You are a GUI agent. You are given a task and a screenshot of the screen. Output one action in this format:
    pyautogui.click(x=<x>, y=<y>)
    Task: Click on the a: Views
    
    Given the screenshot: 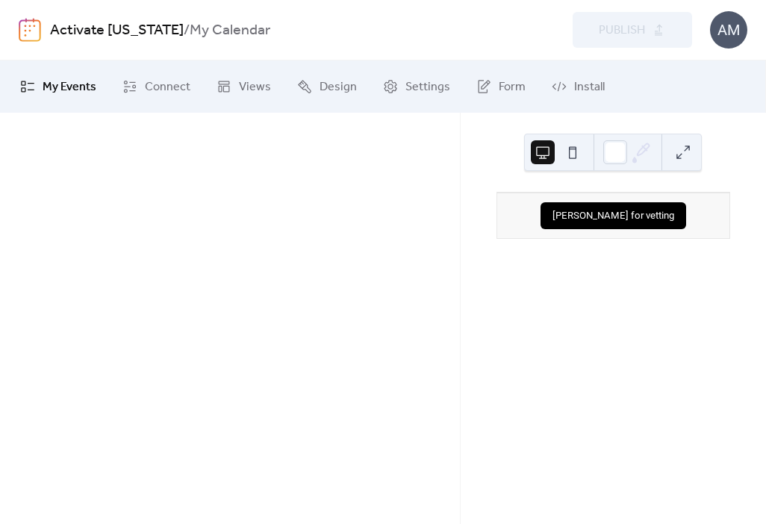 What is the action you would take?
    pyautogui.click(x=243, y=87)
    